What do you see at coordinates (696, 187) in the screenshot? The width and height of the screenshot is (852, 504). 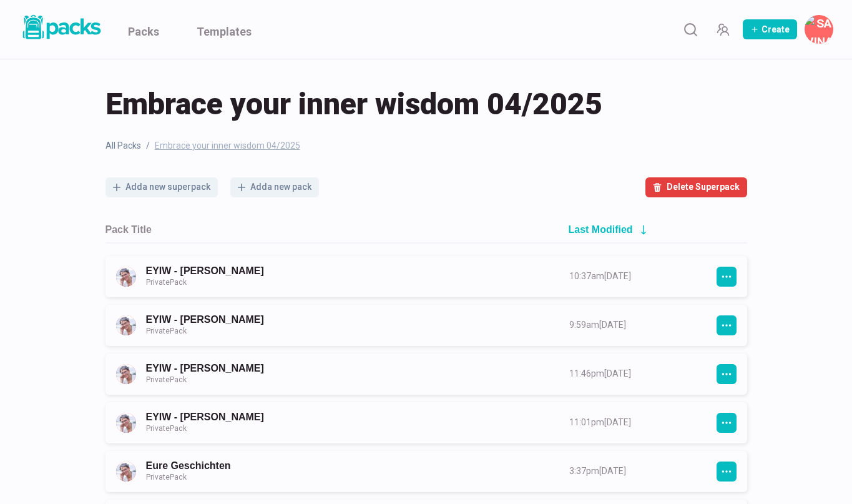 I see `button: Delete Superpack` at bounding box center [696, 187].